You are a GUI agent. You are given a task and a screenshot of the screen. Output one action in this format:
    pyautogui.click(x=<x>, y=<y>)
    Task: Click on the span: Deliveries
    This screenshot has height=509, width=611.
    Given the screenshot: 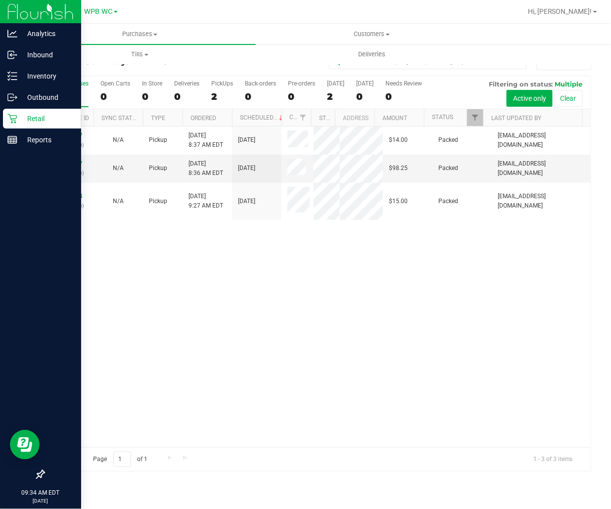 What is the action you would take?
    pyautogui.click(x=371, y=54)
    